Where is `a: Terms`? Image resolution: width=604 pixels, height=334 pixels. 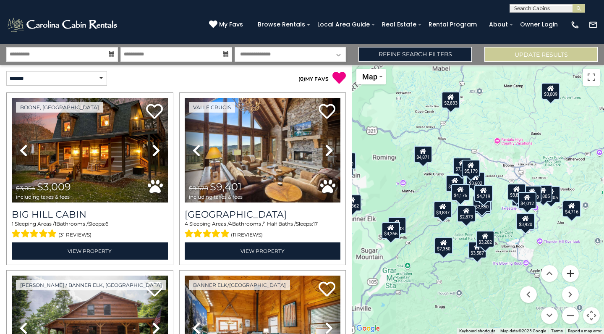
a: Terms is located at coordinates (557, 330).